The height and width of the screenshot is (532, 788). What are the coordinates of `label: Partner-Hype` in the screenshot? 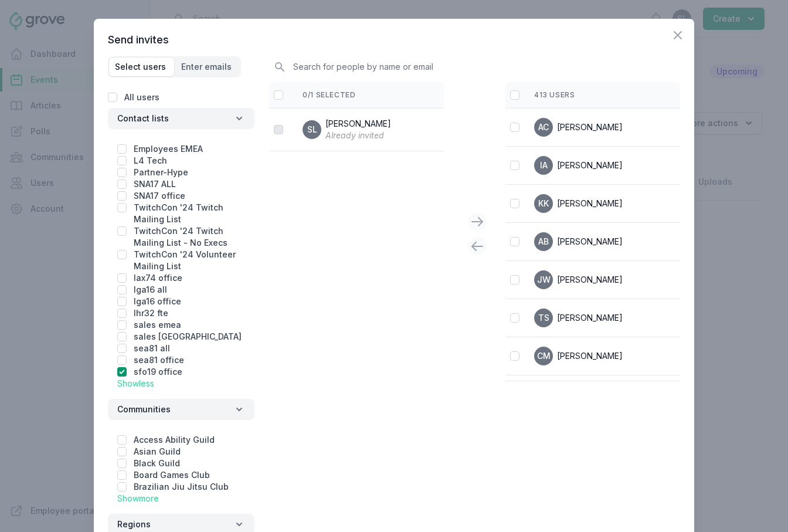 It's located at (161, 172).